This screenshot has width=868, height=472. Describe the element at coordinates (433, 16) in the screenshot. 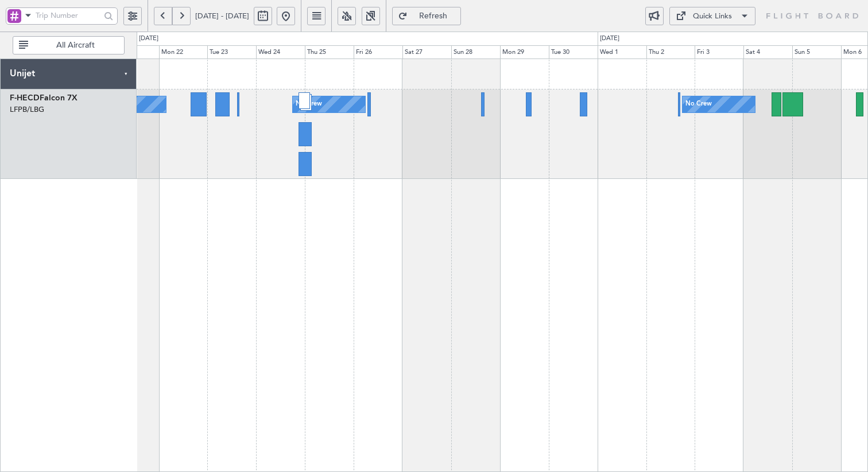

I see `span: Refresh` at that location.